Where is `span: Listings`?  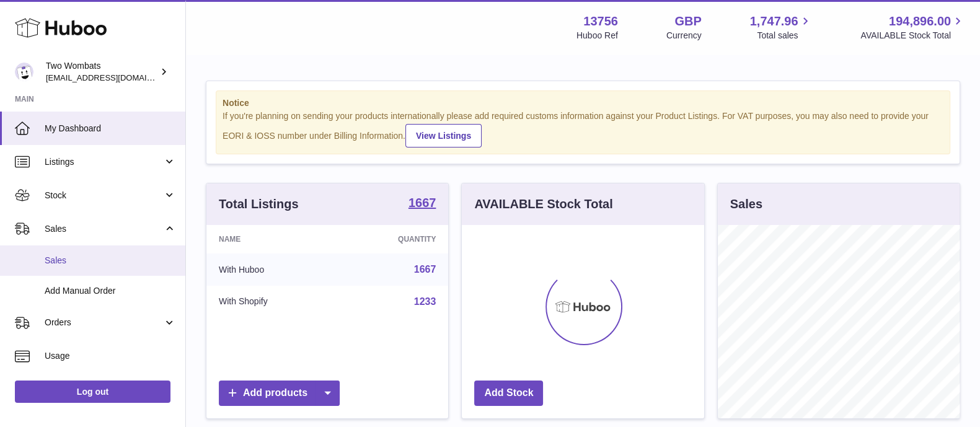 span: Listings is located at coordinates (104, 162).